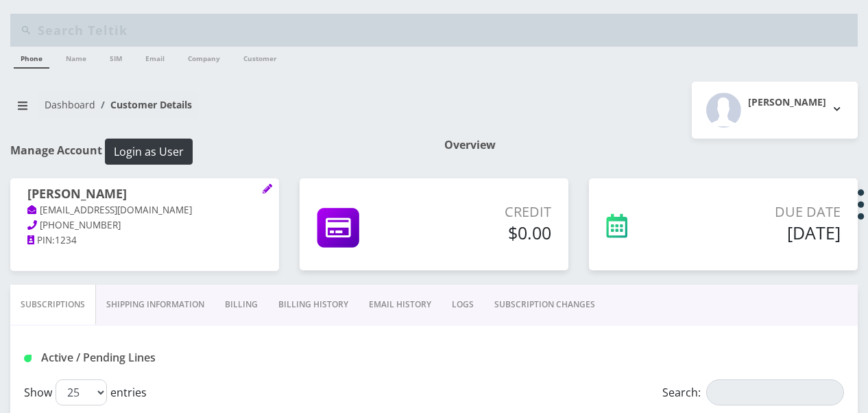 This screenshot has height=413, width=868. What do you see at coordinates (463, 305) in the screenshot?
I see `a: LOGS` at bounding box center [463, 305].